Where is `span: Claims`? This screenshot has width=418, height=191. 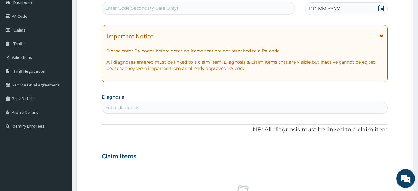 span: Claims is located at coordinates (19, 30).